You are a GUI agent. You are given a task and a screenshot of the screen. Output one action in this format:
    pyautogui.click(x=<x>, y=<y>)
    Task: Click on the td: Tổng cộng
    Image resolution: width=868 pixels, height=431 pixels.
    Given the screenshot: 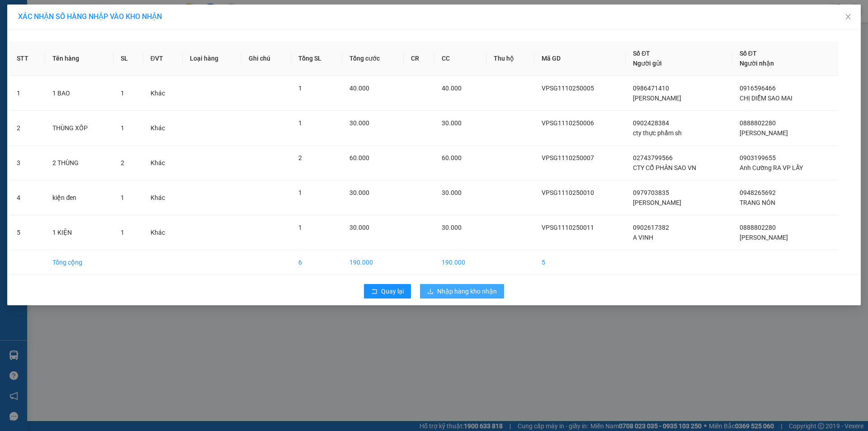 What is the action you would take?
    pyautogui.click(x=79, y=262)
    